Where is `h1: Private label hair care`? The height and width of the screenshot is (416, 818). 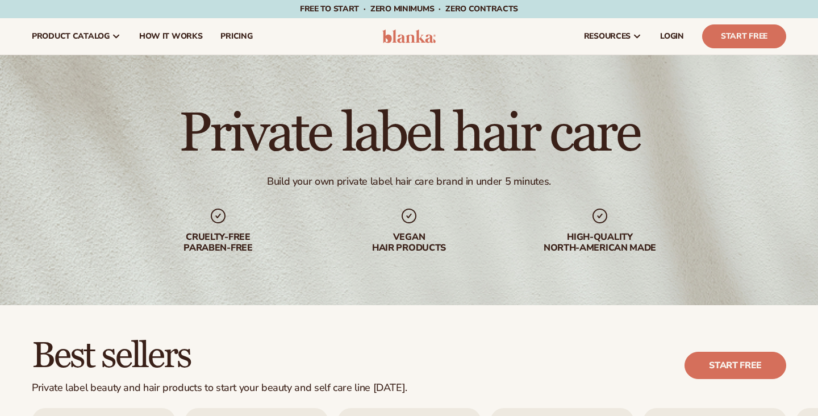
h1: Private label hair care is located at coordinates (409, 134).